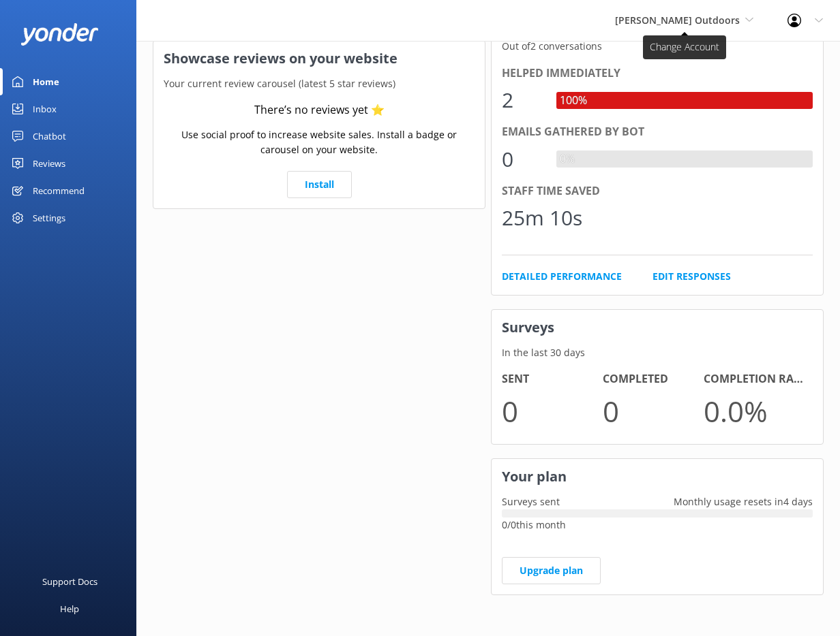  What do you see at coordinates (522, 100) in the screenshot?
I see `div: 2` at bounding box center [522, 100].